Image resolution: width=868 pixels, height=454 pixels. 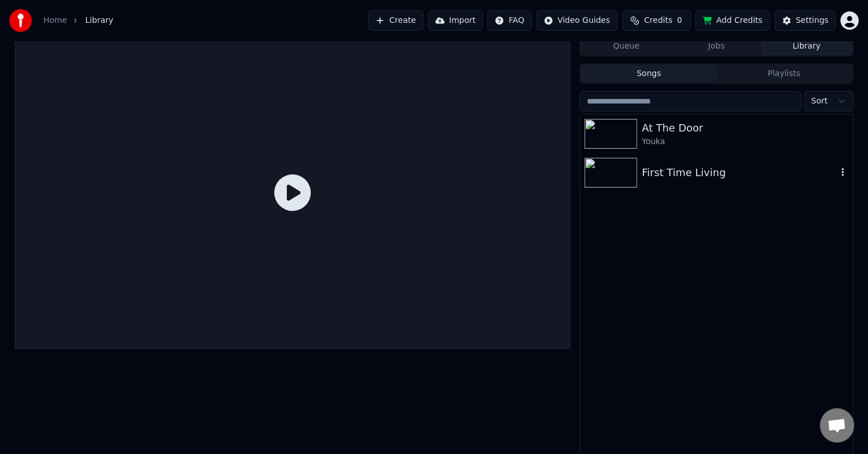 I want to click on button: Library, so click(x=807, y=46).